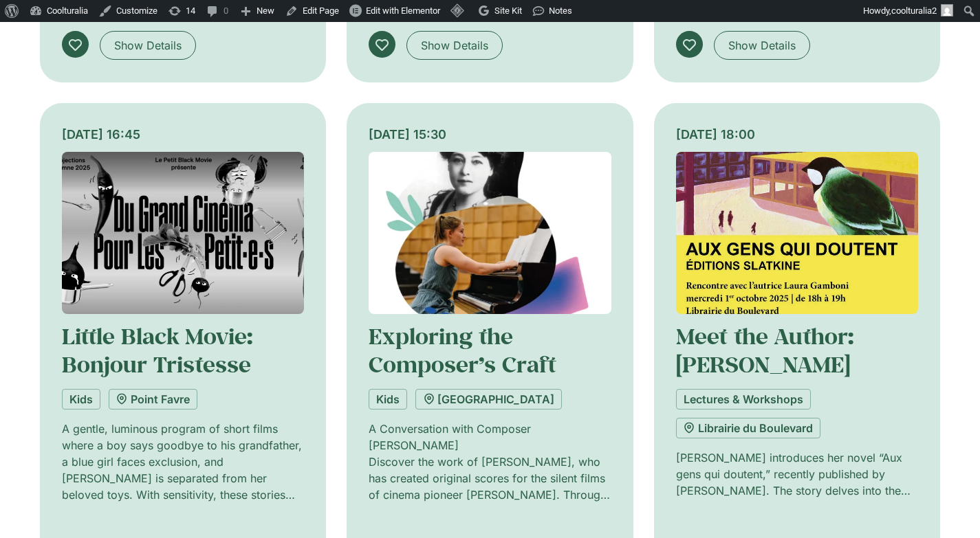  I want to click on img: Coolturalia - Aux gens qui doutent, so click(797, 233).